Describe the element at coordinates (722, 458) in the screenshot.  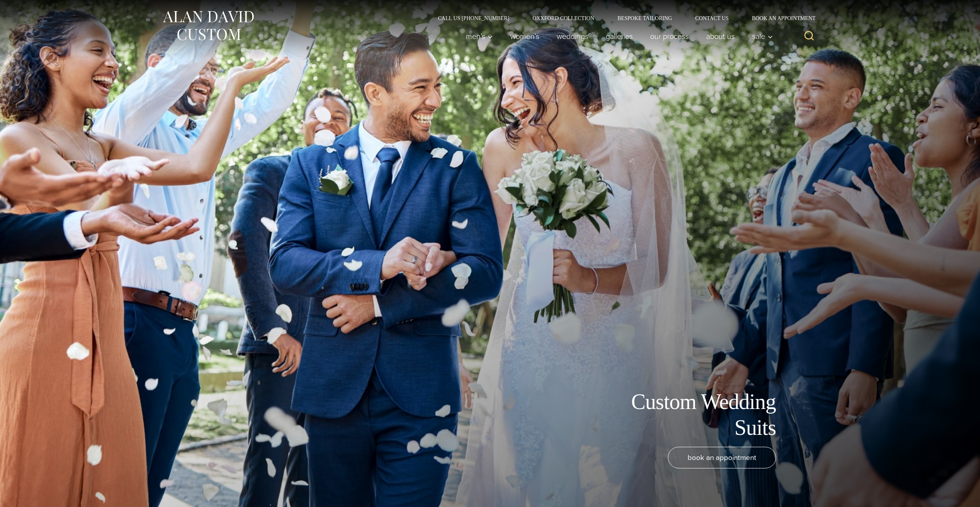
I see `a: book an appointment` at that location.